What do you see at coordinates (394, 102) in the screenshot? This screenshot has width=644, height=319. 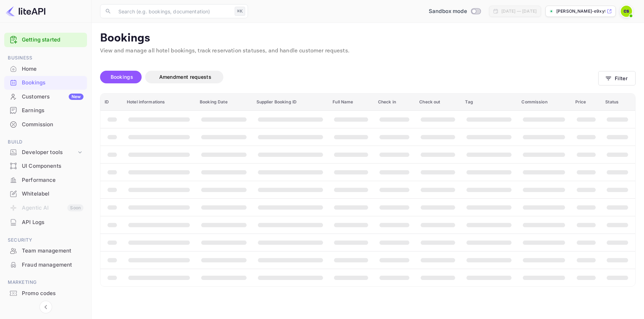 I see `th: Check in` at bounding box center [394, 102].